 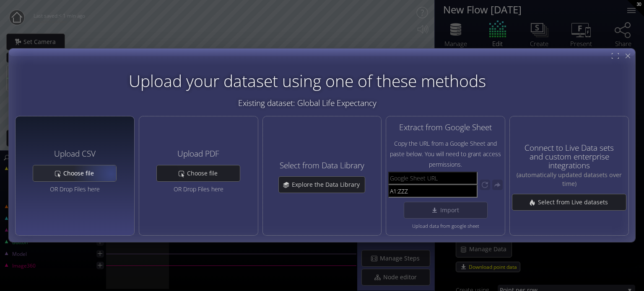 What do you see at coordinates (569, 180) in the screenshot?
I see `span: (automatically updated datasets over time)` at bounding box center [569, 180].